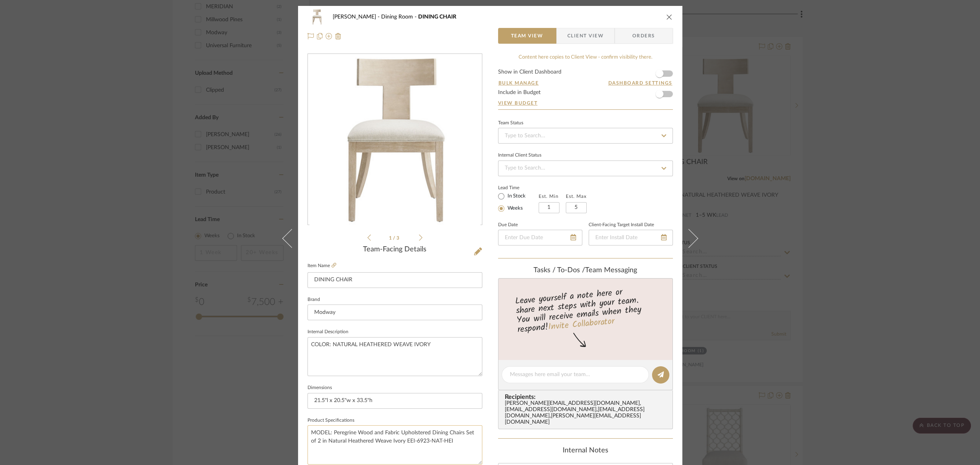  Describe the element at coordinates (587, 397) in the screenshot. I see `span: Recipients:` at that location.